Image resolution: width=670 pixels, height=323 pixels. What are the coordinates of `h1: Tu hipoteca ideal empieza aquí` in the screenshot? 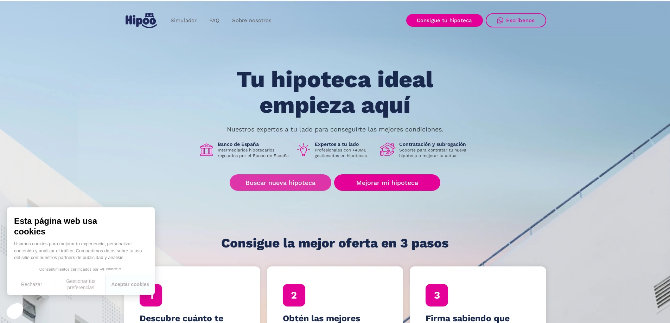 It's located at (335, 92).